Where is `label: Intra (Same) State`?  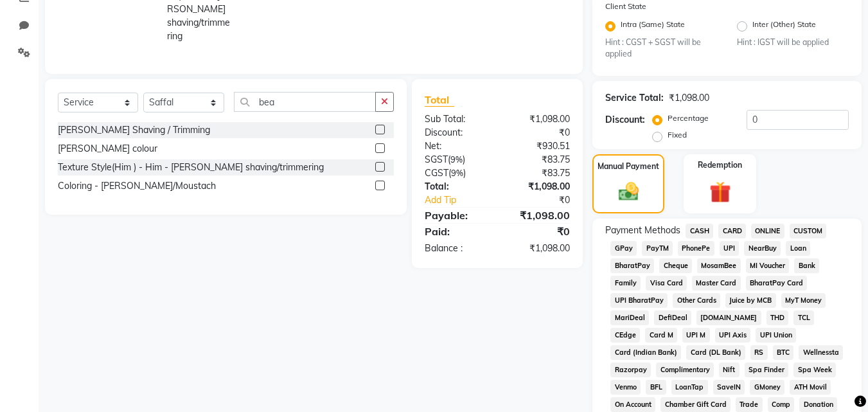
label: Intra (Same) State is located at coordinates (652, 27).